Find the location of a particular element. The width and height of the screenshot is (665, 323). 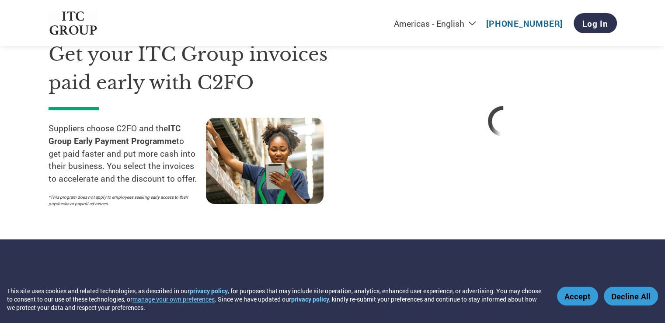

div: This site uses cookies and related technologies, as described in our , for purposes that may incl... is located at coordinates (275, 299).